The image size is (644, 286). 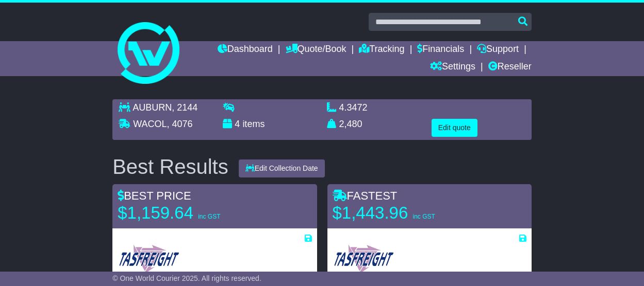 I want to click on p: $1,443.96, so click(x=397, y=213).